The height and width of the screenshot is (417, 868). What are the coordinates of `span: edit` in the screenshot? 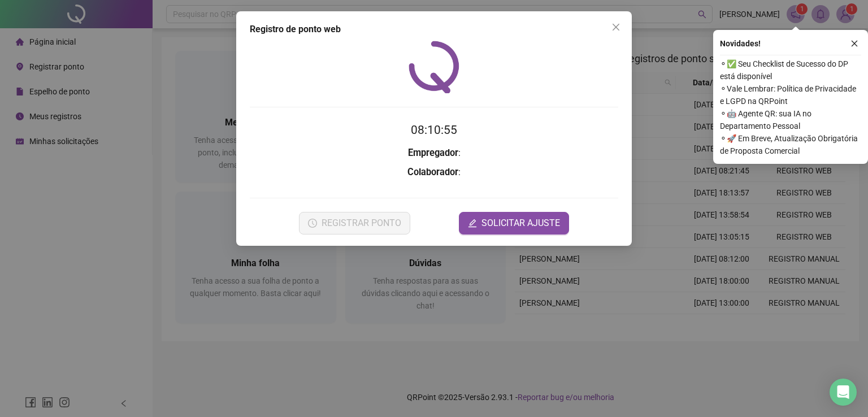 It's located at (472, 223).